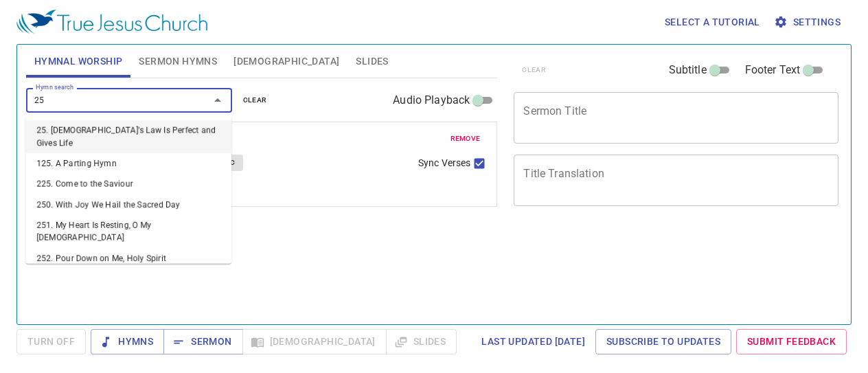  I want to click on span: Slides, so click(371, 61).